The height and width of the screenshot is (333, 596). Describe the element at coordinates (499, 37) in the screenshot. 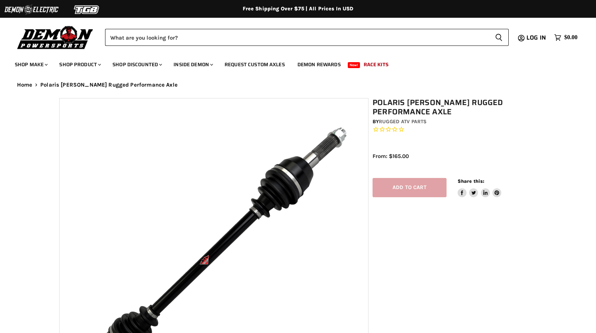

I see `button: Search` at that location.